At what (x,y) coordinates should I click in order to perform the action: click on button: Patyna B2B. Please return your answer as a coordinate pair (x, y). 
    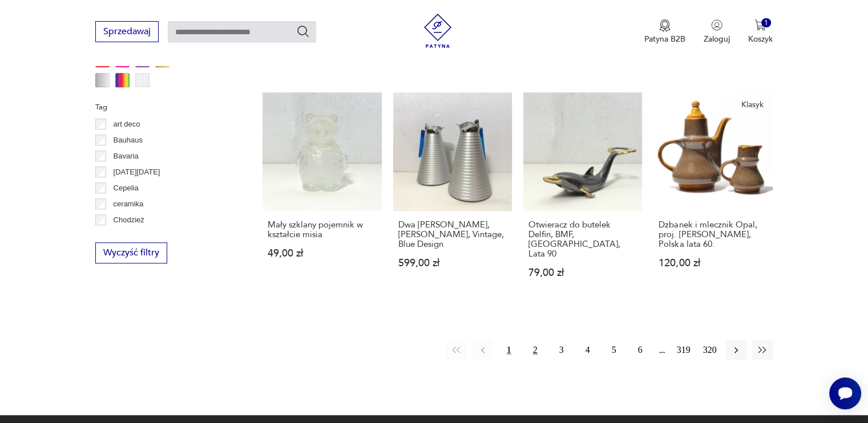
    Looking at the image, I should click on (665, 32).